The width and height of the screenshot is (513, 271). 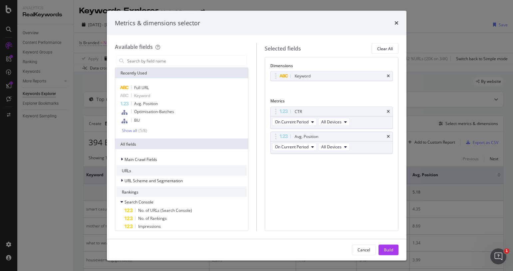 I want to click on input: Search by field name, so click(x=187, y=61).